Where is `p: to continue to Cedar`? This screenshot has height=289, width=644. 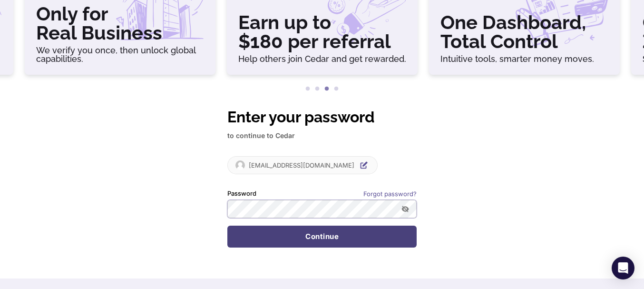 p: to continue to Cedar is located at coordinates (322, 136).